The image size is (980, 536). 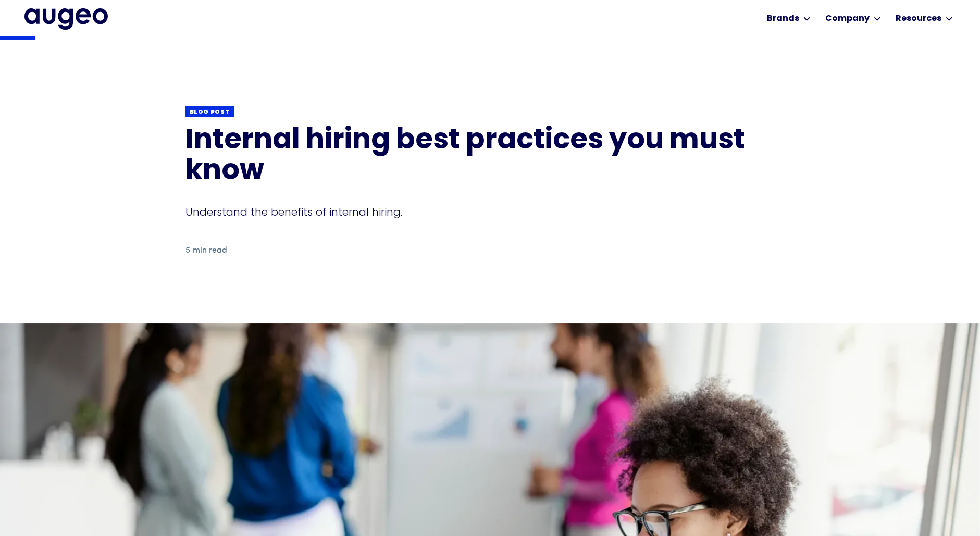 I want to click on div: Understand the benefits of internal hiring., so click(x=490, y=212).